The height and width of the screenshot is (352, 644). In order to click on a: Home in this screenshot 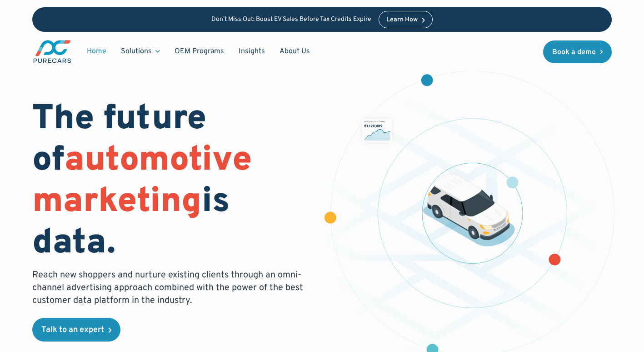, I will do `click(96, 51)`.